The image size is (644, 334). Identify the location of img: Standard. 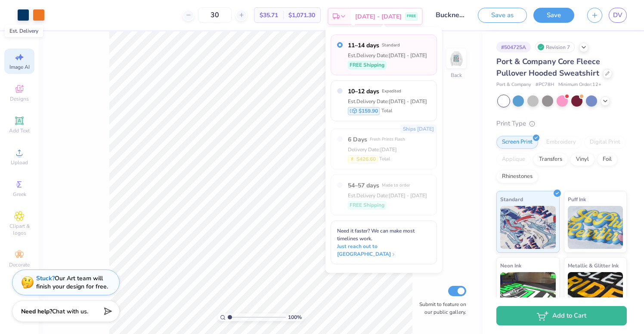
(528, 227).